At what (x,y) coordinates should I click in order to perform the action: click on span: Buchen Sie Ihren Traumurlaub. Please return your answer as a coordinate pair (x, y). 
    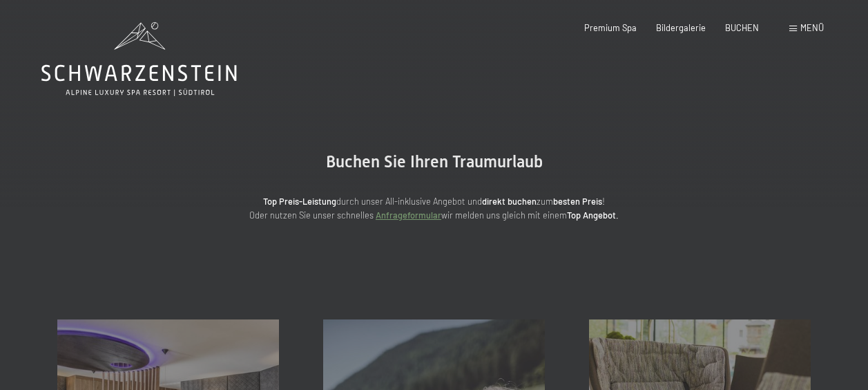
    Looking at the image, I should click on (434, 162).